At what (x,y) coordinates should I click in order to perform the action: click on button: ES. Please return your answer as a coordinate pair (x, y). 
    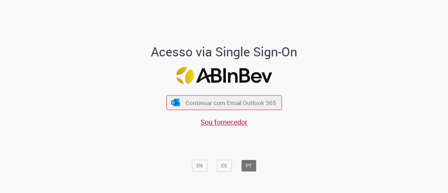
    Looking at the image, I should click on (224, 166).